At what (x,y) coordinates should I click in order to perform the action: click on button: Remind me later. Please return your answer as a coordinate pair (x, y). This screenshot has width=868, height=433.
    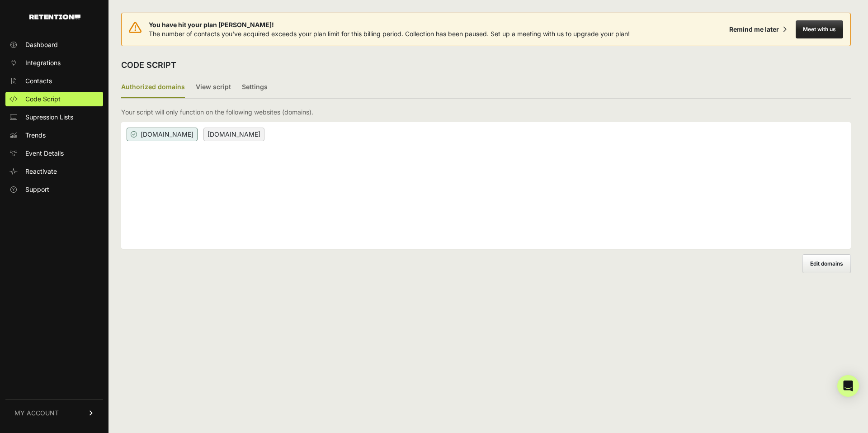
    Looking at the image, I should click on (758, 29).